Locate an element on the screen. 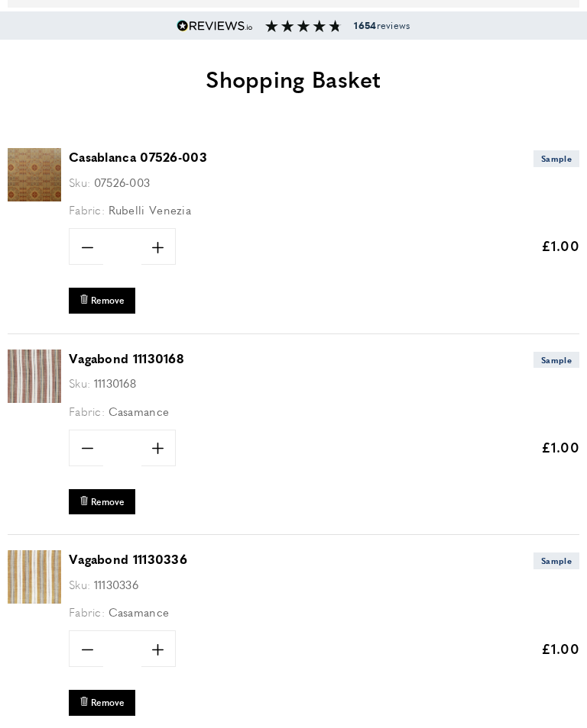 The height and width of the screenshot is (728, 587). img: Reviews section is located at coordinates (303, 26).